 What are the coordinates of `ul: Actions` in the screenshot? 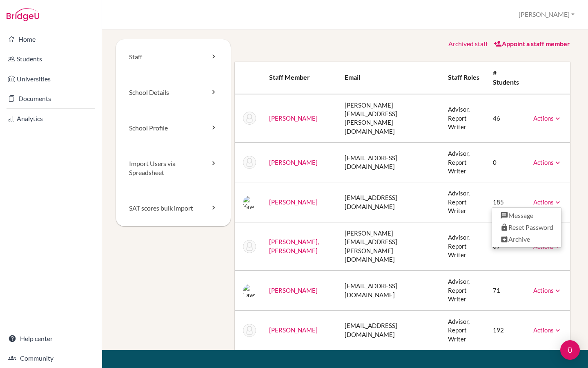 It's located at (527, 227).